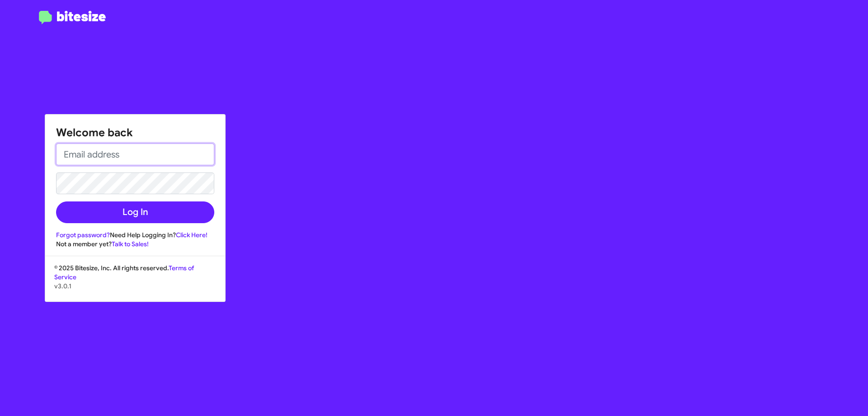  What do you see at coordinates (135, 244) in the screenshot?
I see `div: Not a member yet?` at bounding box center [135, 244].